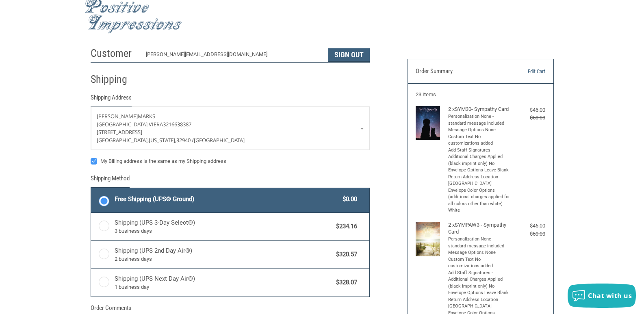 The height and width of the screenshot is (314, 644). I want to click on span: 2 business days, so click(223, 259).